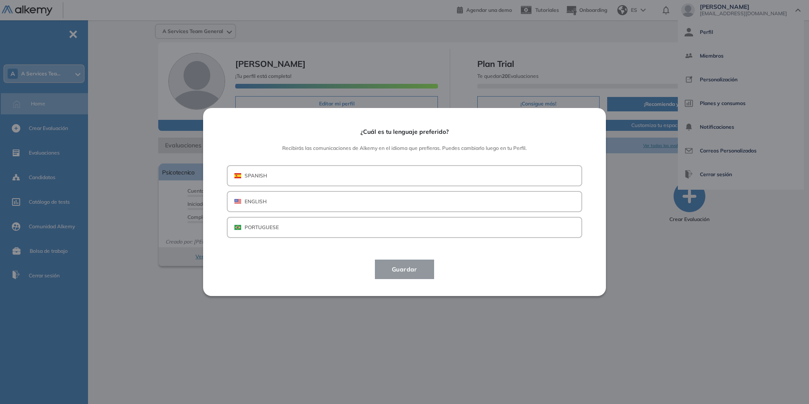  I want to click on span: ¿Cuál es tu lenguaje preferido?, so click(405, 132).